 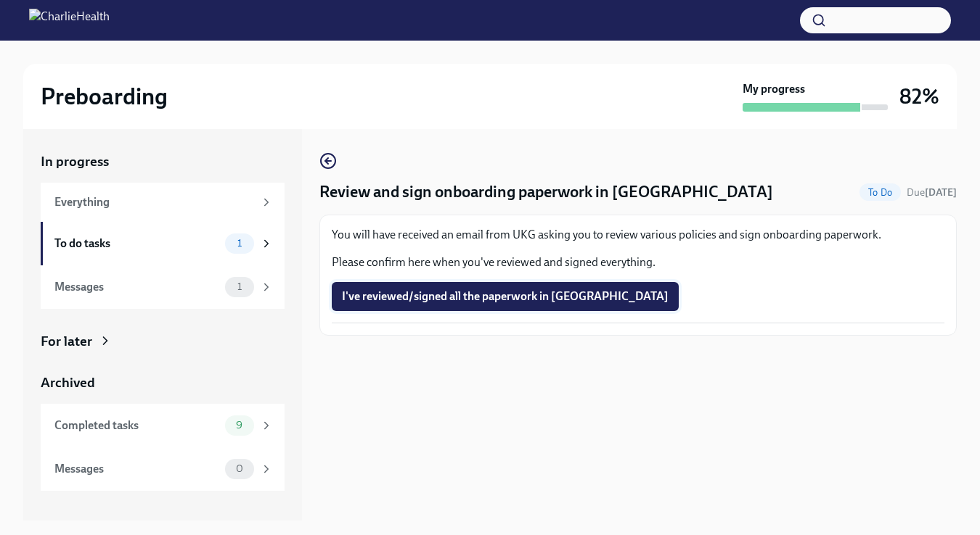 What do you see at coordinates (162, 244) in the screenshot?
I see `a: To do tasks1` at bounding box center [162, 244].